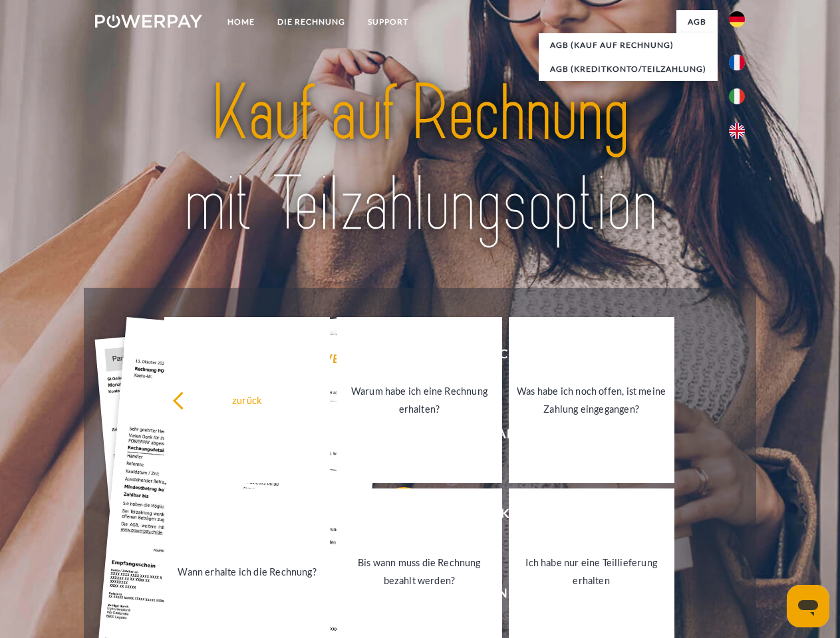 Image resolution: width=840 pixels, height=638 pixels. What do you see at coordinates (628, 69) in the screenshot?
I see `a: AGB (Kreditkonto/Teilzahlung)` at bounding box center [628, 69].